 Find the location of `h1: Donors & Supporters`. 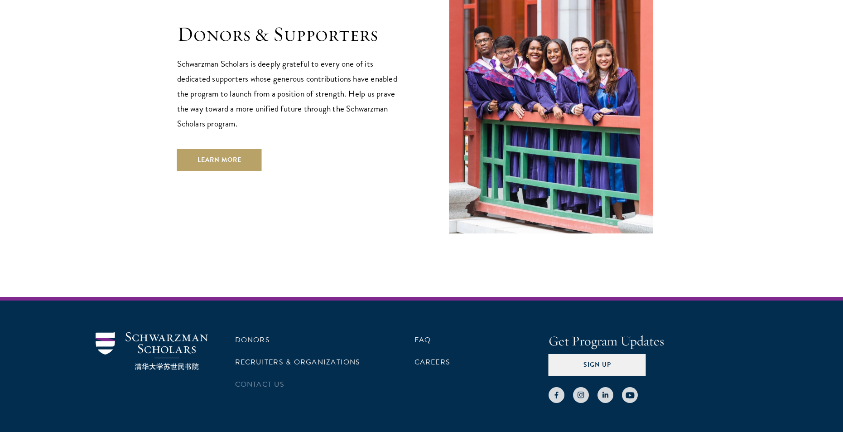

h1: Donors & Supporters is located at coordinates (290, 34).